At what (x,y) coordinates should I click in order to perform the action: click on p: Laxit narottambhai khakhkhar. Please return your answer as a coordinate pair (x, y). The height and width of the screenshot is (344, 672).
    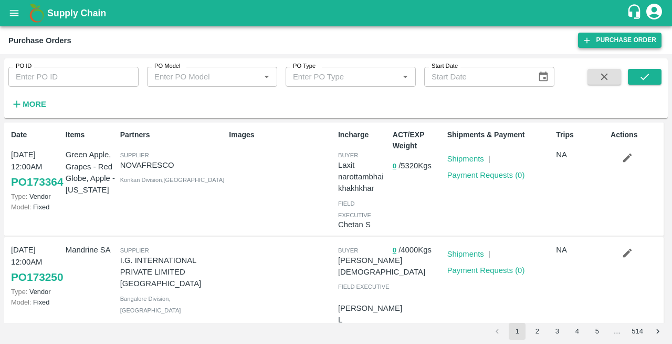
    Looking at the image, I should click on (363, 176).